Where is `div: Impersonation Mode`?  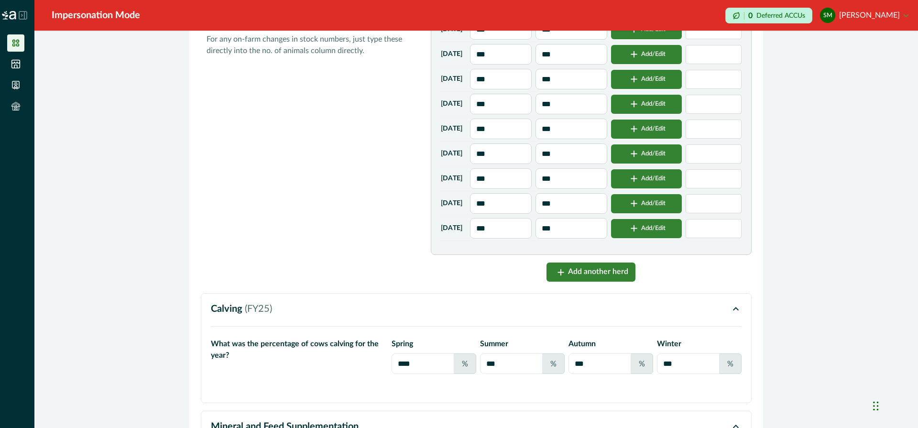
div: Impersonation Mode is located at coordinates (96, 15).